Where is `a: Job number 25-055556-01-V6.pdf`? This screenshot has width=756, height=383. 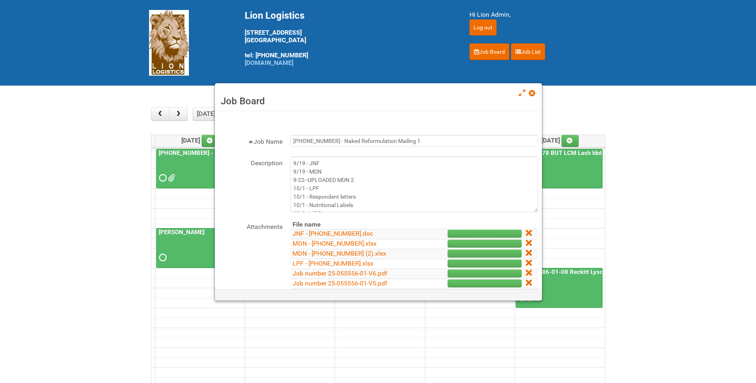
a: Job number 25-055556-01-V6.pdf is located at coordinates (340, 273).